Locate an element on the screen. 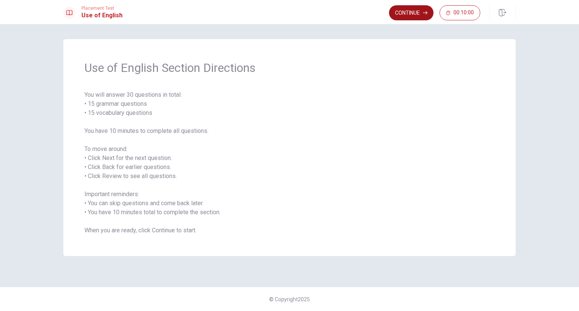 This screenshot has width=579, height=311. button: Continue is located at coordinates (411, 13).